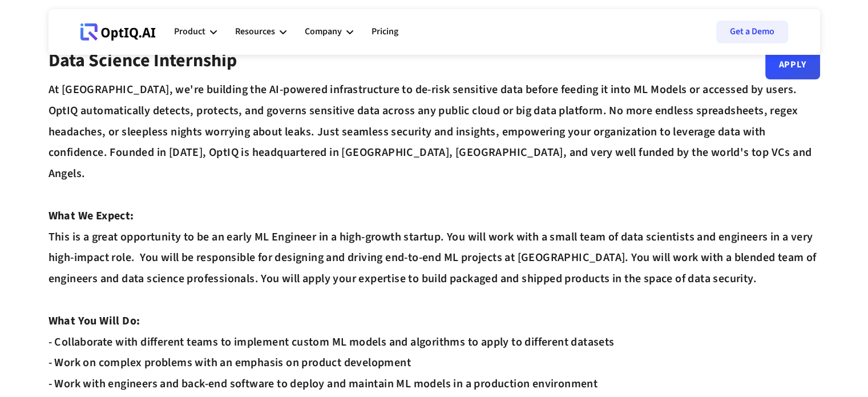 The width and height of the screenshot is (868, 397). I want to click on strong: What We Expect:, so click(92, 216).